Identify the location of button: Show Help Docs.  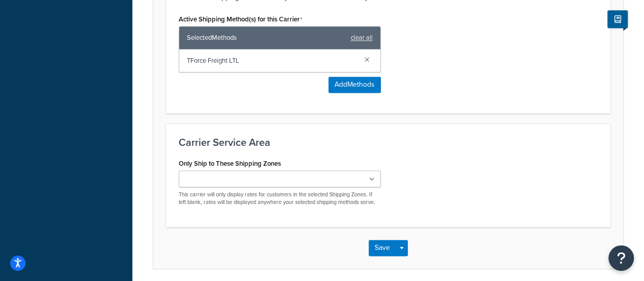
(618, 19).